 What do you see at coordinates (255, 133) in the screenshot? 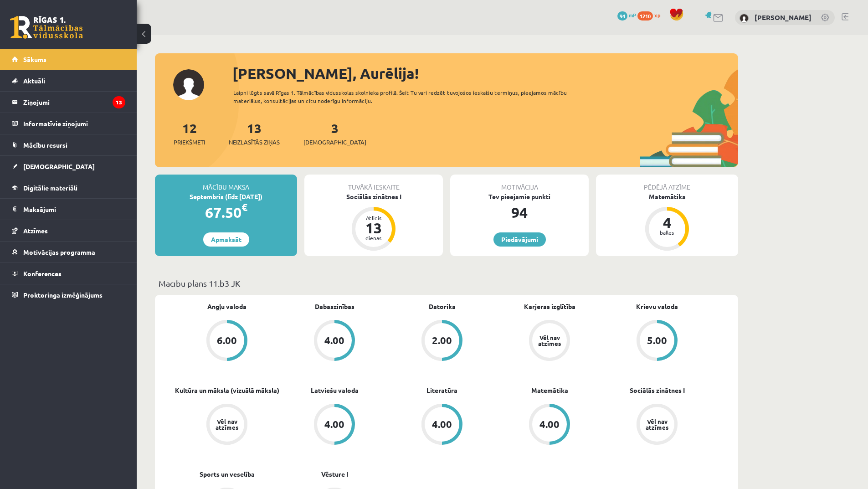
I see `a: 13Neizlasītās ziņas` at bounding box center [255, 133].